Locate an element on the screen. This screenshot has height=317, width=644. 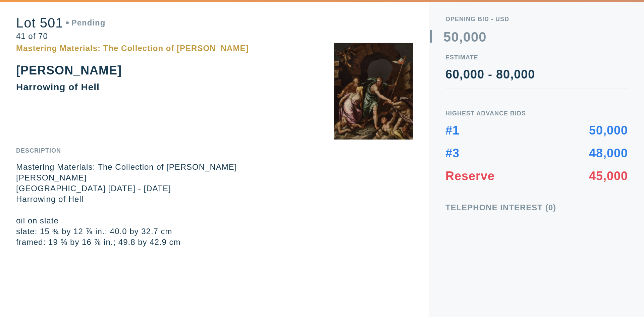
div: Telephone Interest (0) is located at coordinates (537, 208).